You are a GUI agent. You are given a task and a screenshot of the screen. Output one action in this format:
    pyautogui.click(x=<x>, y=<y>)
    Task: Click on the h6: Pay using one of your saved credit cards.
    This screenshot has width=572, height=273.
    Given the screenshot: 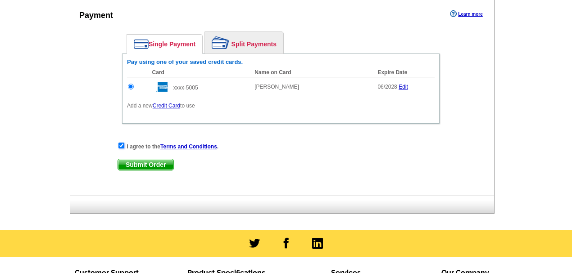 What is the action you would take?
    pyautogui.click(x=280, y=62)
    